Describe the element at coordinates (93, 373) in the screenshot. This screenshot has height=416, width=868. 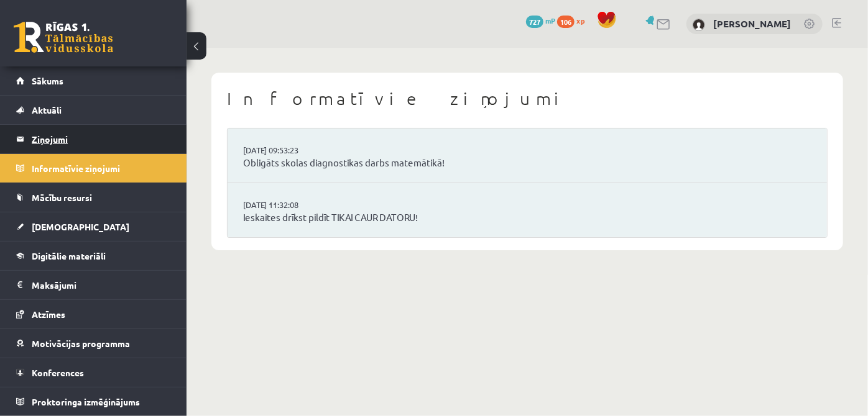
I see `a: Konferences` at that location.